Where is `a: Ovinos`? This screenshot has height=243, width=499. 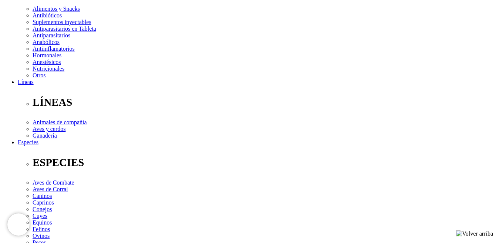 a: Ovinos is located at coordinates (41, 236).